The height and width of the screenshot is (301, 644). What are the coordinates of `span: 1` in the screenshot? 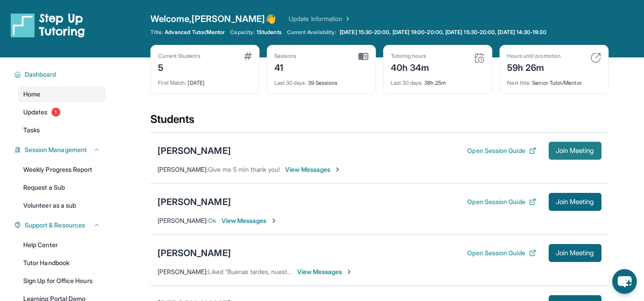 It's located at (56, 112).